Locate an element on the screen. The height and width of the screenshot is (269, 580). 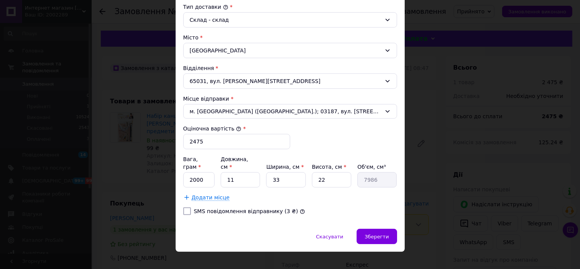
label: Довжина, см is located at coordinates (235, 163).